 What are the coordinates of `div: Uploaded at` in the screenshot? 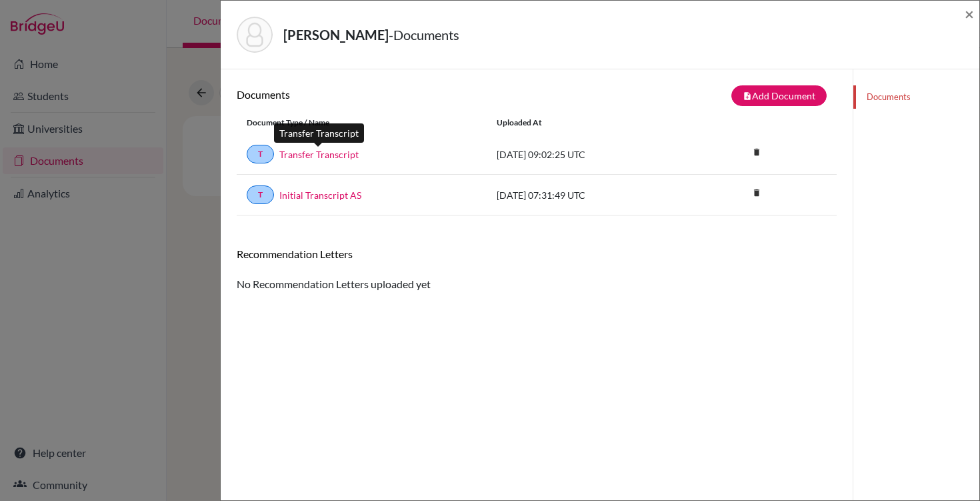 It's located at (587, 123).